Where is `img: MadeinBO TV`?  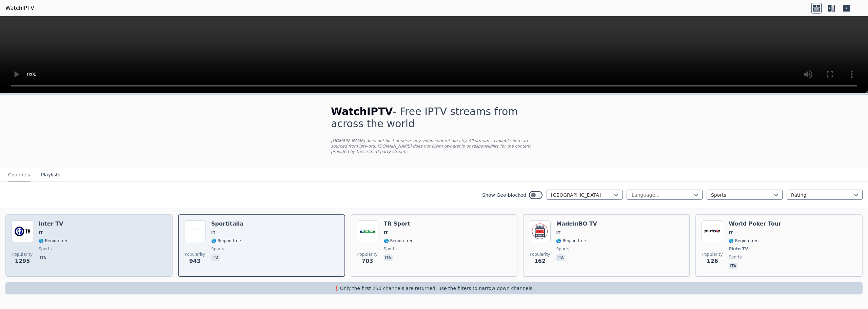 img: MadeinBO TV is located at coordinates (539, 232).